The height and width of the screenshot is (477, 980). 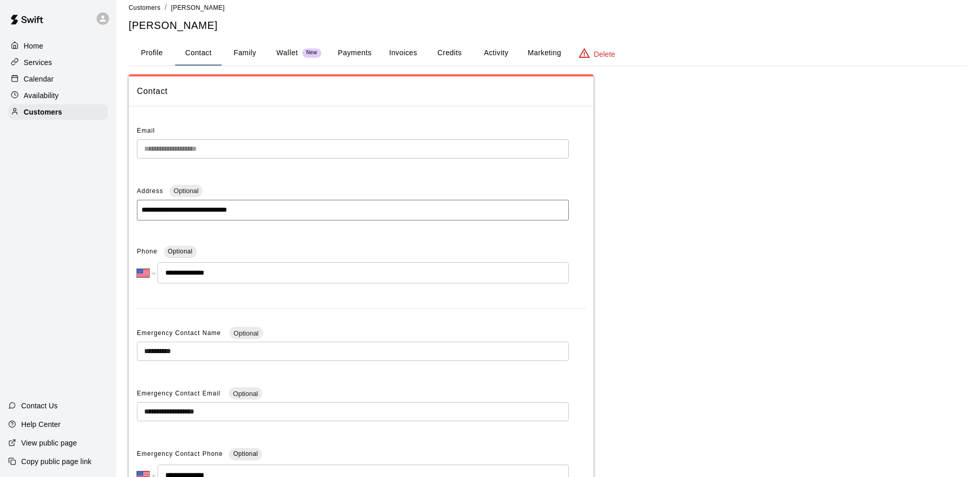 I want to click on span: Emergency Contact Phone, so click(x=180, y=454).